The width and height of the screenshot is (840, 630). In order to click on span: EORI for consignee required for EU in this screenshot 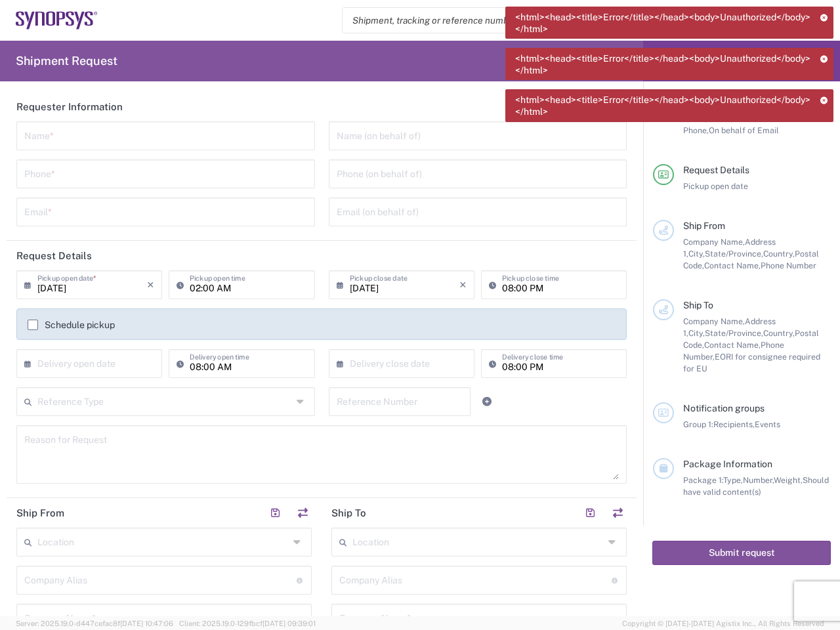, I will do `click(751, 363)`.